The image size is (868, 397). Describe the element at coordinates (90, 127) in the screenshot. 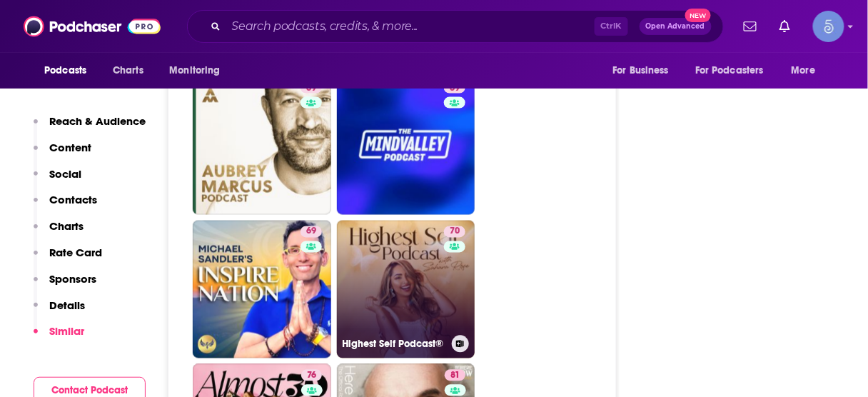

I see `button: Reach & Audience` at that location.